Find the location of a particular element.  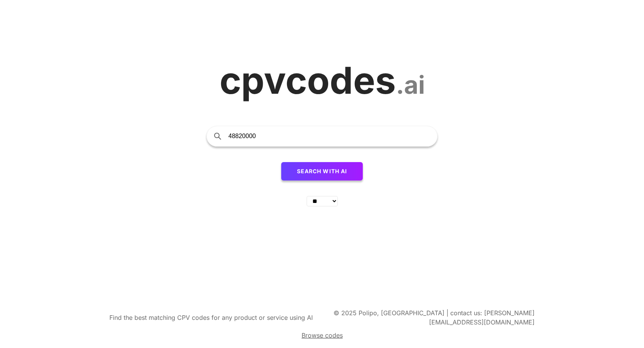

span: cpvcodes is located at coordinates (308, 80).